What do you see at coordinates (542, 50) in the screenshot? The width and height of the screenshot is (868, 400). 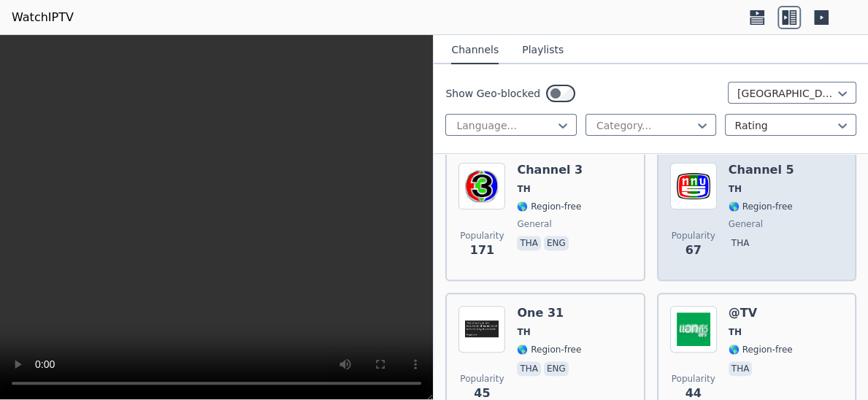 I see `button: Playlists` at bounding box center [542, 50].